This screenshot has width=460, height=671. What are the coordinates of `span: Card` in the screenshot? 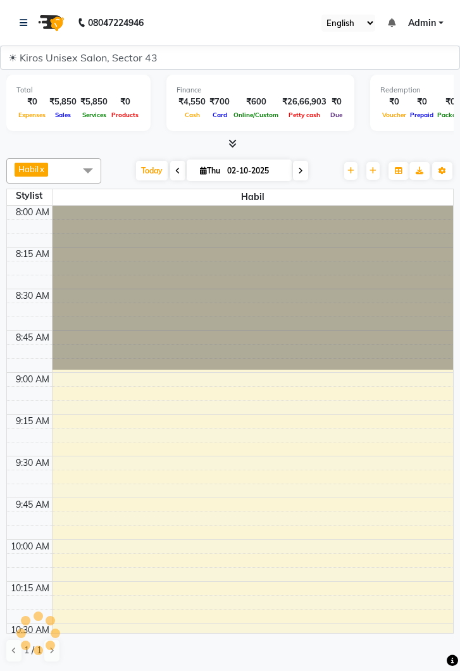 It's located at (220, 115).